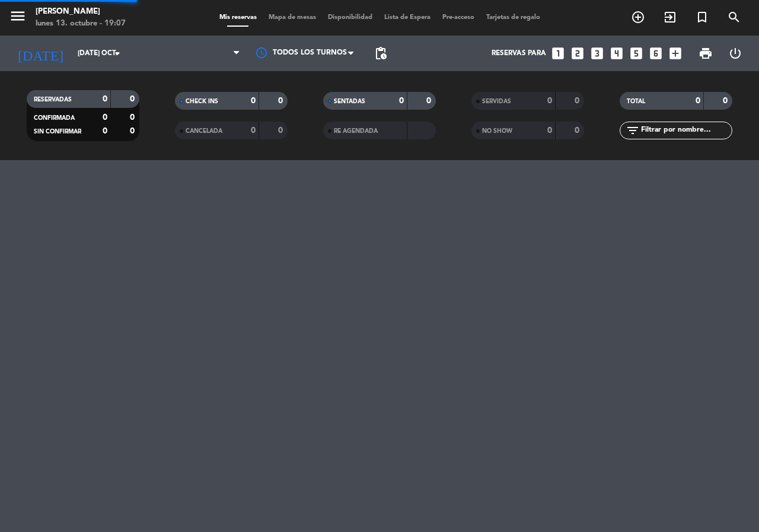 Image resolution: width=759 pixels, height=532 pixels. Describe the element at coordinates (356, 131) in the screenshot. I see `span: RE AGENDADA` at that location.